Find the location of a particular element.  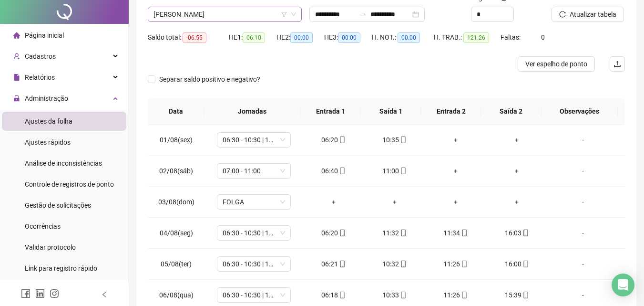

th: Data is located at coordinates (176, 111).